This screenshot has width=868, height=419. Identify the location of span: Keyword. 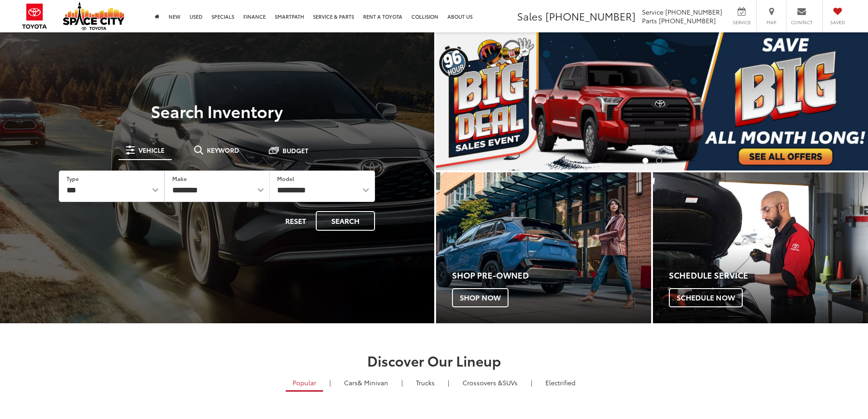
(223, 150).